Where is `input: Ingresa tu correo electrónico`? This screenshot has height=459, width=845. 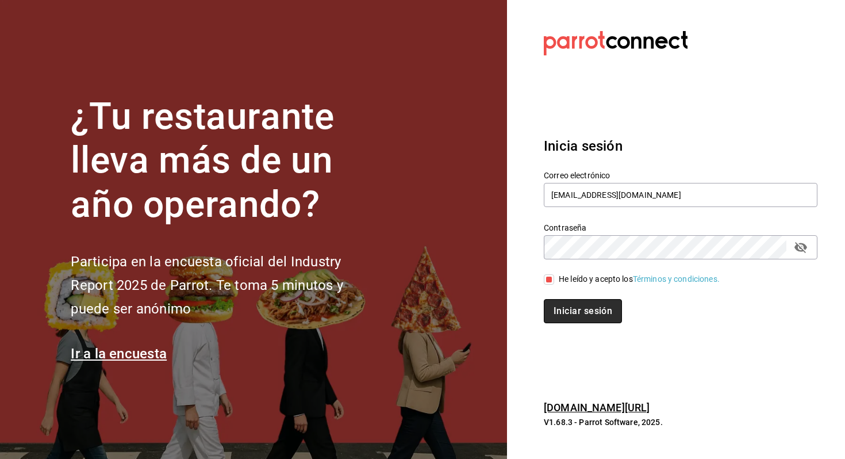
input: Ingresa tu correo electrónico is located at coordinates (681, 195).